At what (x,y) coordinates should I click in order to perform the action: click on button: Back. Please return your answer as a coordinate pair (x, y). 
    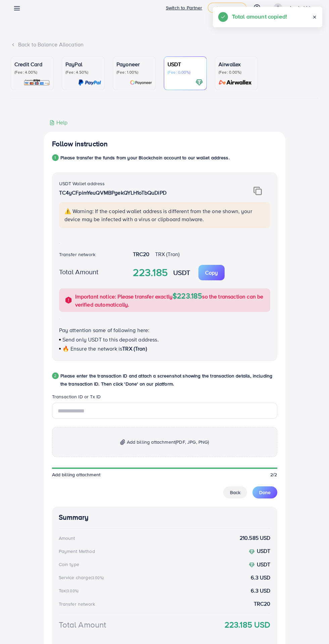
    Looking at the image, I should click on (235, 493).